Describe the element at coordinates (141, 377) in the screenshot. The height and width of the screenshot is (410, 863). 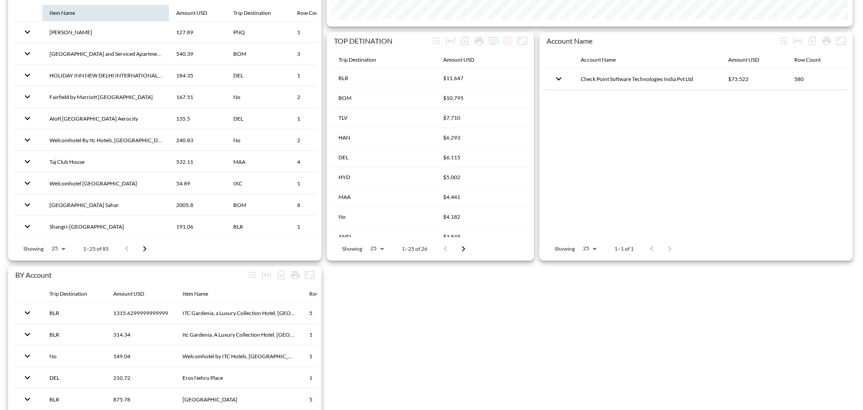
I see `th: 210.72` at that location.